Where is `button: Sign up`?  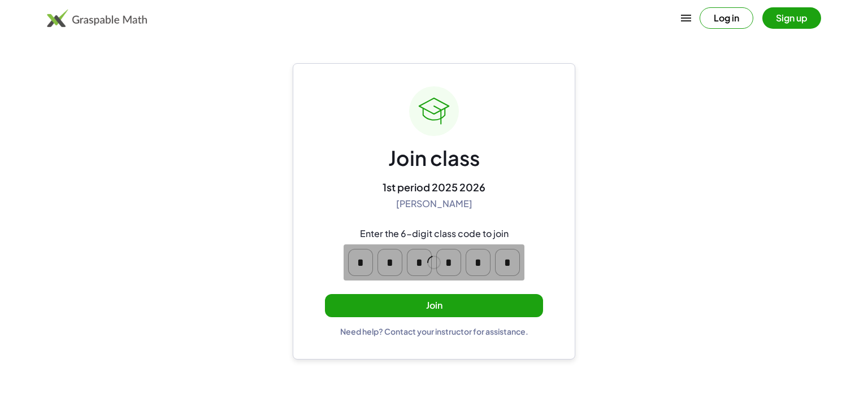 button: Sign up is located at coordinates (792, 18).